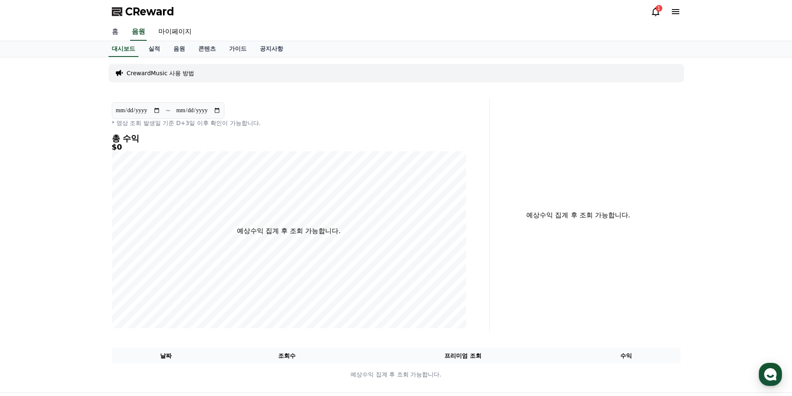 This screenshot has height=396, width=792. What do you see at coordinates (81, 274) in the screenshot?
I see `a: 대화` at bounding box center [81, 274].